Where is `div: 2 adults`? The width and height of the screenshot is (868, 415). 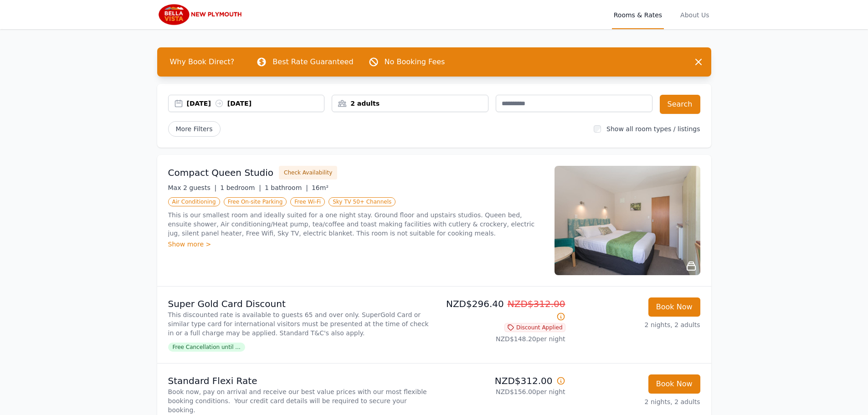 div: 2 adults is located at coordinates (410, 104).